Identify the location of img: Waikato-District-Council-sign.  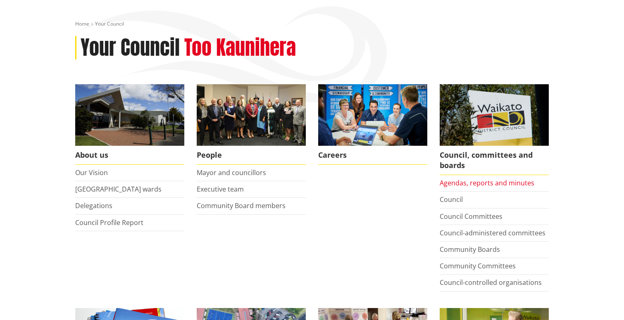
(494, 115).